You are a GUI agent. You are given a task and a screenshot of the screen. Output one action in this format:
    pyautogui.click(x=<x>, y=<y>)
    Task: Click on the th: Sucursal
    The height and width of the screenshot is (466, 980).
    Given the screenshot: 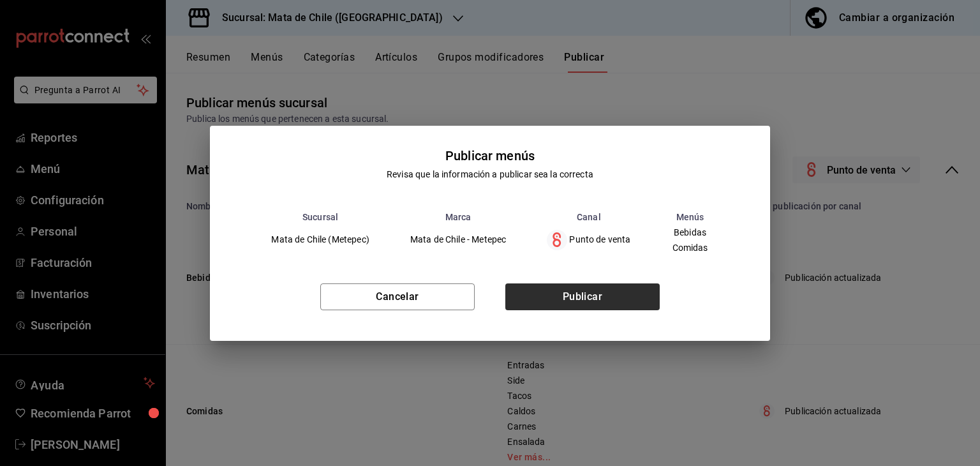 What is the action you would take?
    pyautogui.click(x=320, y=217)
    